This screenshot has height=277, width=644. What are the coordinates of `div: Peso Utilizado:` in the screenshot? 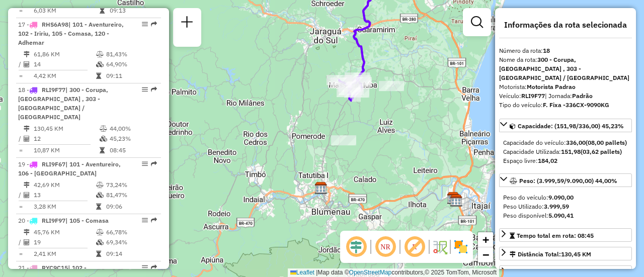 It's located at (566, 207).